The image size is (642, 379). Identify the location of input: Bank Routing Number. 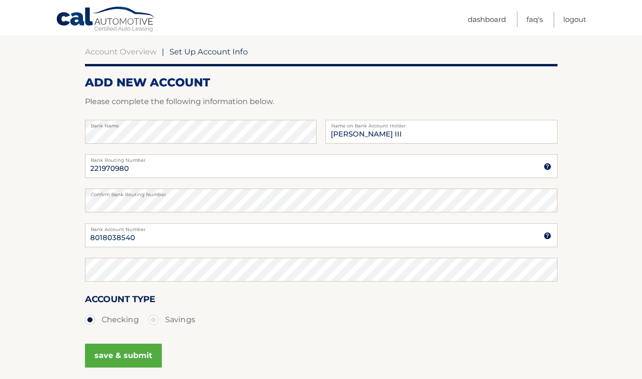
(321, 166).